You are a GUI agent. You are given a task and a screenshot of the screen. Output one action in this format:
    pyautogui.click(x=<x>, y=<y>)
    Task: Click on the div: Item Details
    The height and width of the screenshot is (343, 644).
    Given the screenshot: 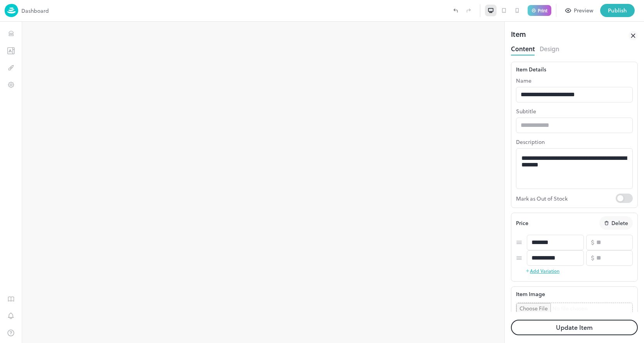 What is the action you would take?
    pyautogui.click(x=574, y=70)
    